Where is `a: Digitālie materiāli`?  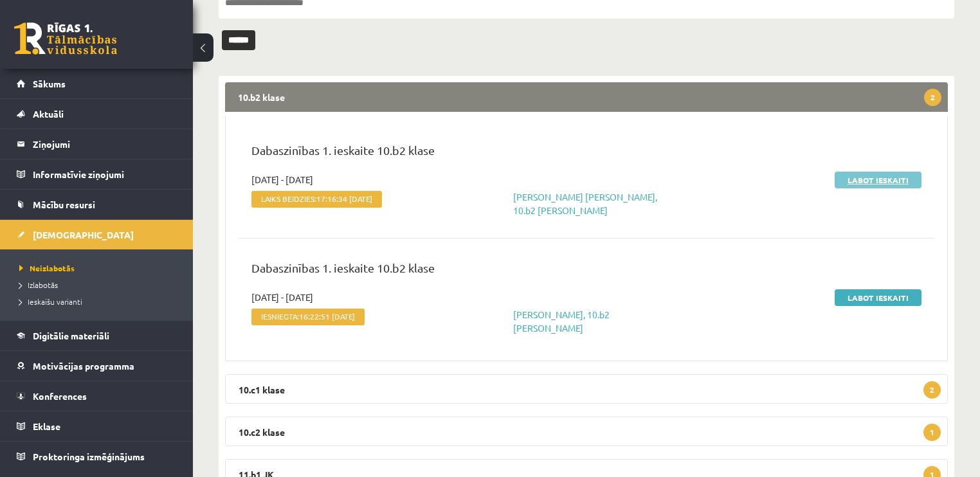
a: Digitālie materiāli is located at coordinates (97, 335).